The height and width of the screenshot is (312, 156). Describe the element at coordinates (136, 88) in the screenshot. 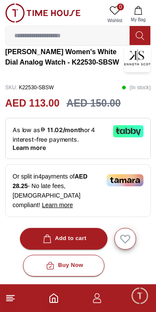

I see `p: ( In stock )` at that location.